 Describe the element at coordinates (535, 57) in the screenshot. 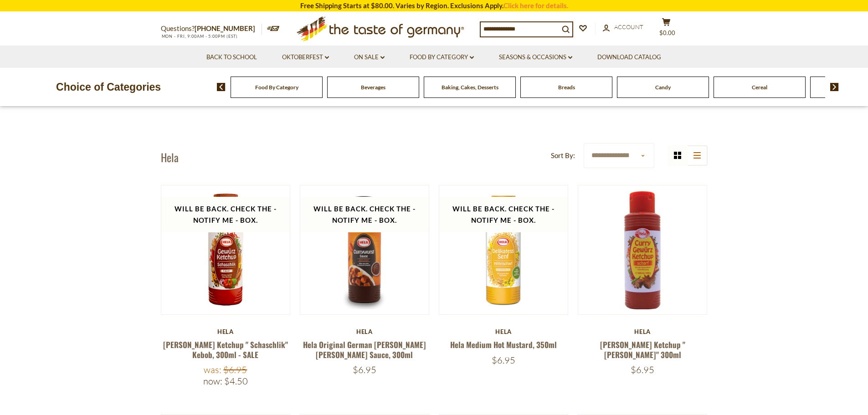

I see `a: Seasons & Occasions` at that location.